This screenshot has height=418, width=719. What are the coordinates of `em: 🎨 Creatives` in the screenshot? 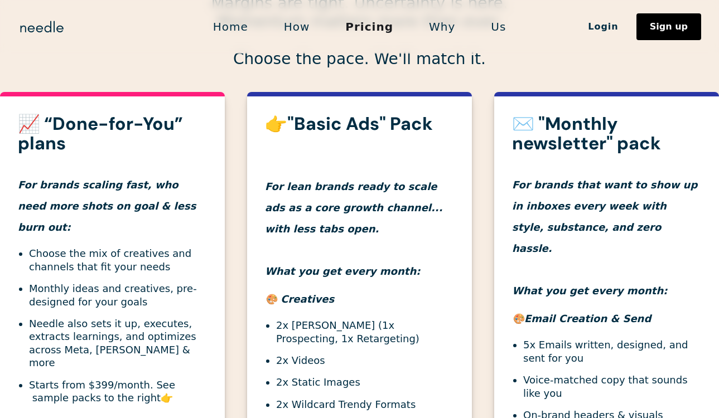 It's located at (300, 299).